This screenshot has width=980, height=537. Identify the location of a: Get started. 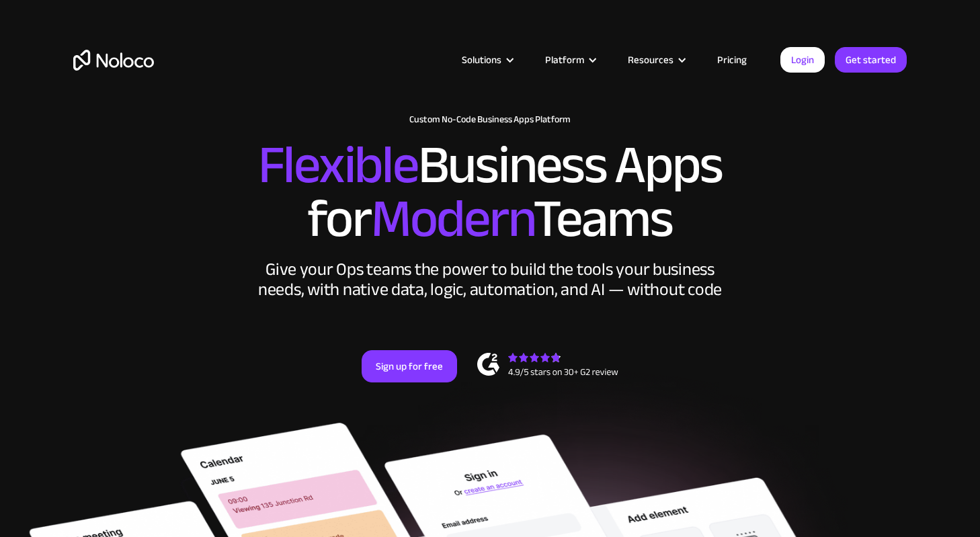
(870, 60).